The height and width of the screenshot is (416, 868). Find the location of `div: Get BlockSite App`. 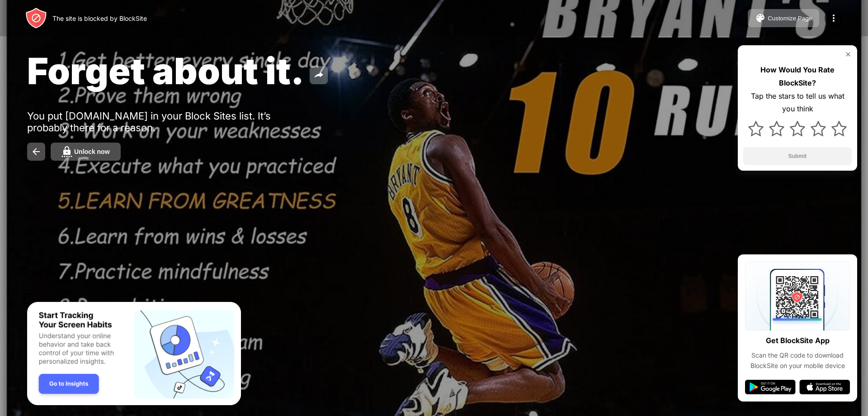

div: Get BlockSite App is located at coordinates (797, 340).